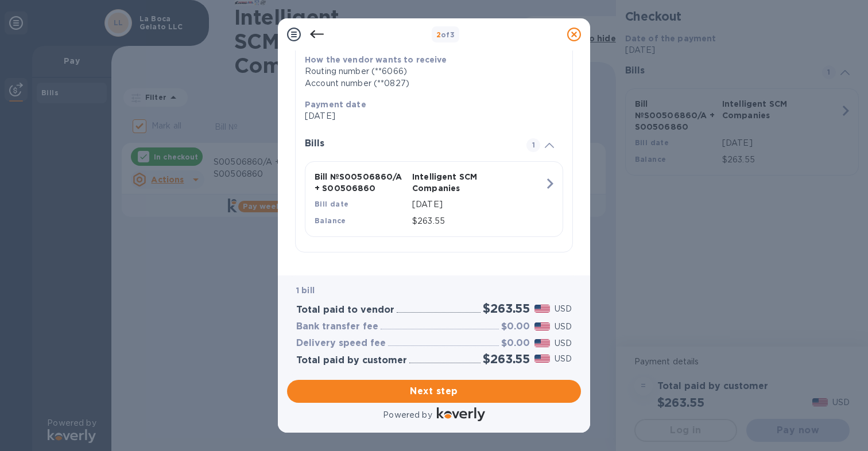 The image size is (868, 451). What do you see at coordinates (331, 203) in the screenshot?
I see `b: Bill date` at bounding box center [331, 203].